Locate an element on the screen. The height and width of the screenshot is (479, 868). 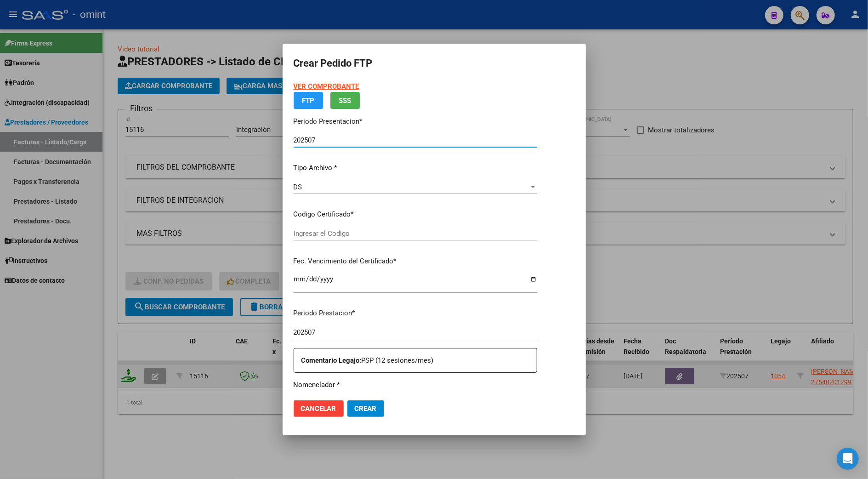
button: FTP is located at coordinates (309, 100).